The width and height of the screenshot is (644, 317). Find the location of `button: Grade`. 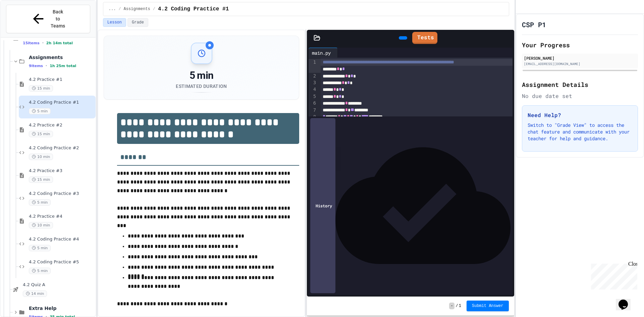

button: Grade is located at coordinates (138, 22).